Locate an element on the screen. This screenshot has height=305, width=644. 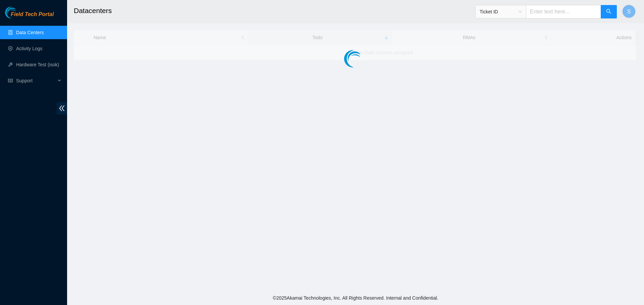
span: search is located at coordinates (609, 12).